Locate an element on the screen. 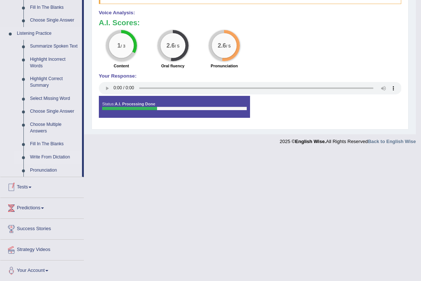 Image resolution: width=421 pixels, height=281 pixels. div: 2025 © All Rights Reserved is located at coordinates (348, 140).